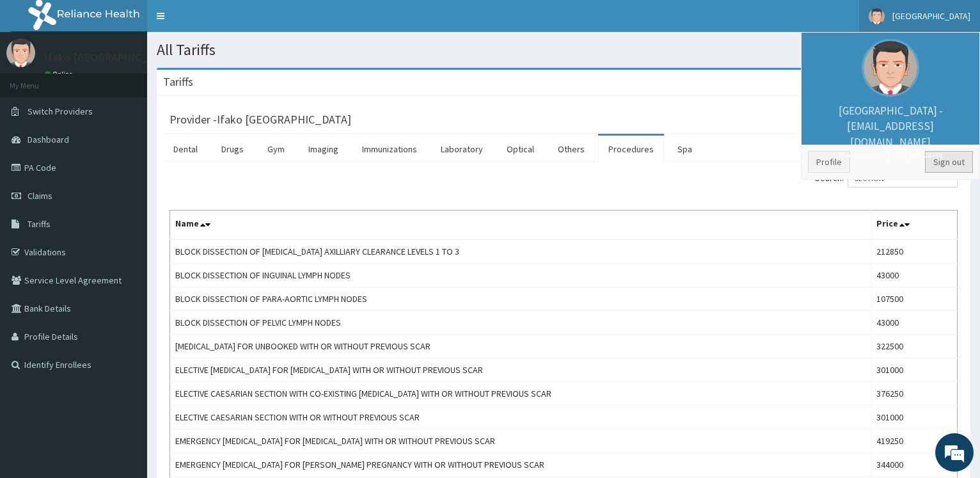  Describe the element at coordinates (60, 111) in the screenshot. I see `span: Switch Providers` at that location.